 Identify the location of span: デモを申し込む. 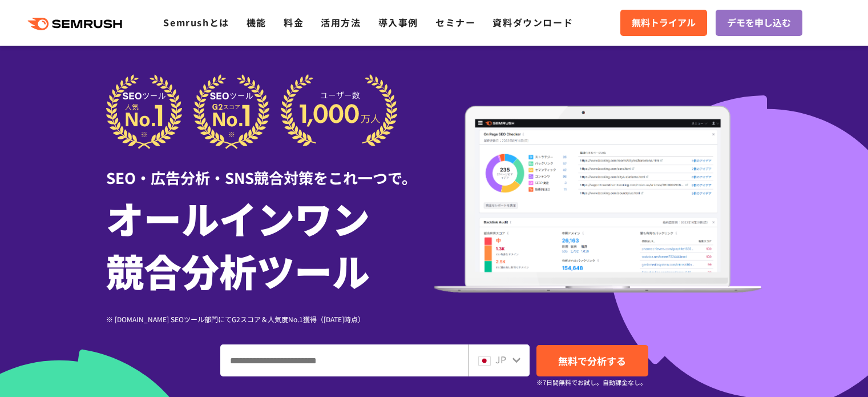
(759, 23).